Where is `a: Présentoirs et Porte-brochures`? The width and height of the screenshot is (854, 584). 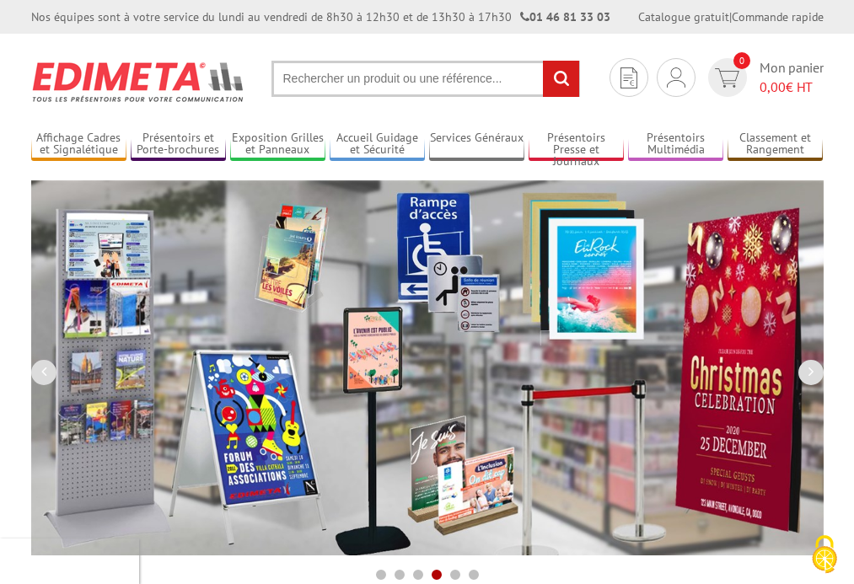 a: Présentoirs et Porte-brochures is located at coordinates (178, 144).